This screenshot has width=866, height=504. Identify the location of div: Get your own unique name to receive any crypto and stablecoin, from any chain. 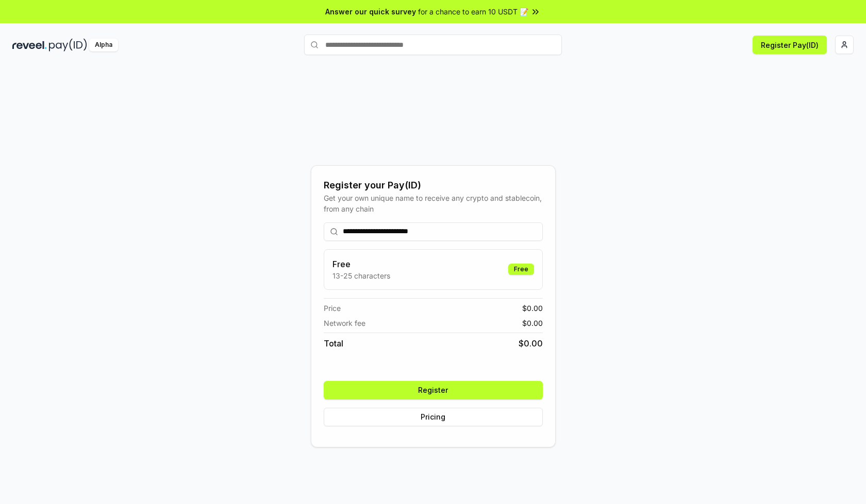
(433, 203).